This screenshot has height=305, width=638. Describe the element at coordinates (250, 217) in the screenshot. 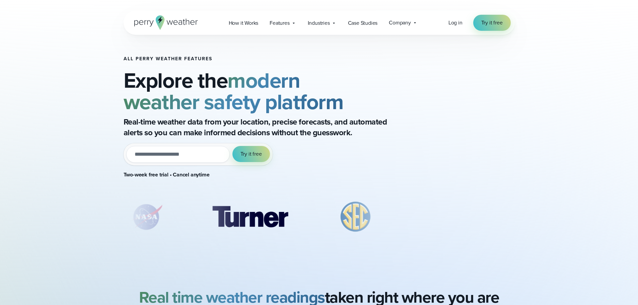

I see `img: Turner-Construction_1.svg` at that location.